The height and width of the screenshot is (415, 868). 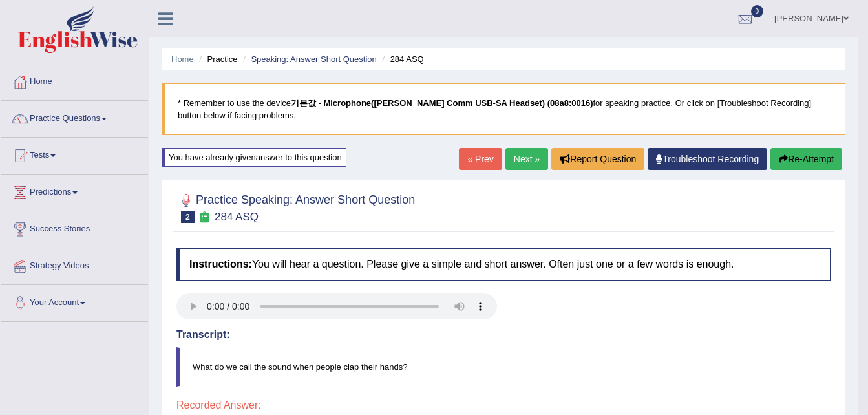 I want to click on h4: Transcript:, so click(x=503, y=335).